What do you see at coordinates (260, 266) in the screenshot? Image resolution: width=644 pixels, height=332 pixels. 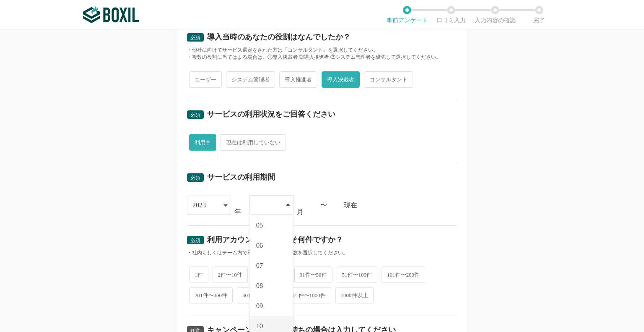 I see `span: 07` at bounding box center [260, 266].